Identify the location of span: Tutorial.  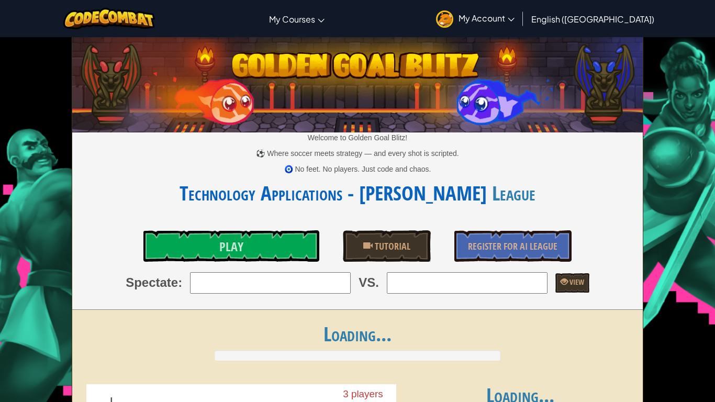
(392, 246).